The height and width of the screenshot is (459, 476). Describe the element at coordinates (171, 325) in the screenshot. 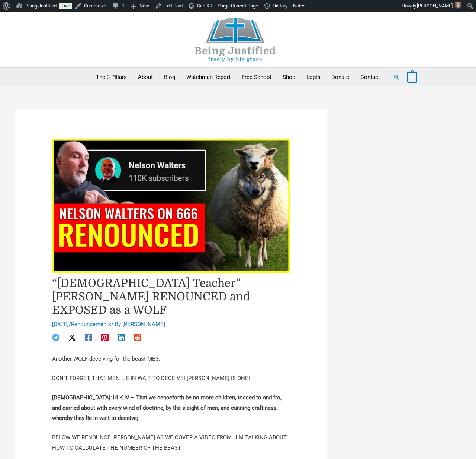

I see `div: / / By` at that location.